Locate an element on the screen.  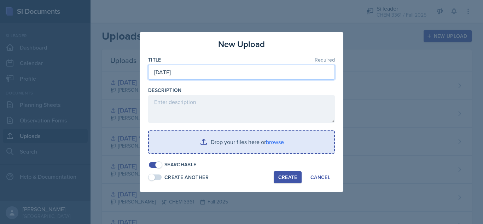
div: Create is located at coordinates (288, 177).